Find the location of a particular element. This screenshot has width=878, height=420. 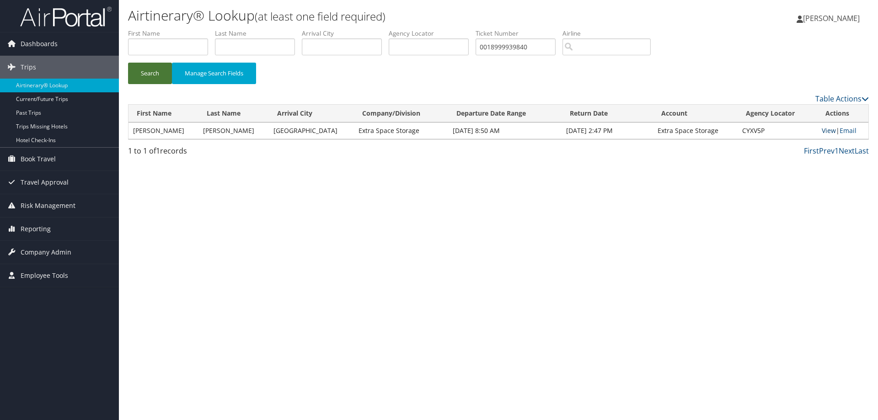

span: Trips is located at coordinates (28, 67).